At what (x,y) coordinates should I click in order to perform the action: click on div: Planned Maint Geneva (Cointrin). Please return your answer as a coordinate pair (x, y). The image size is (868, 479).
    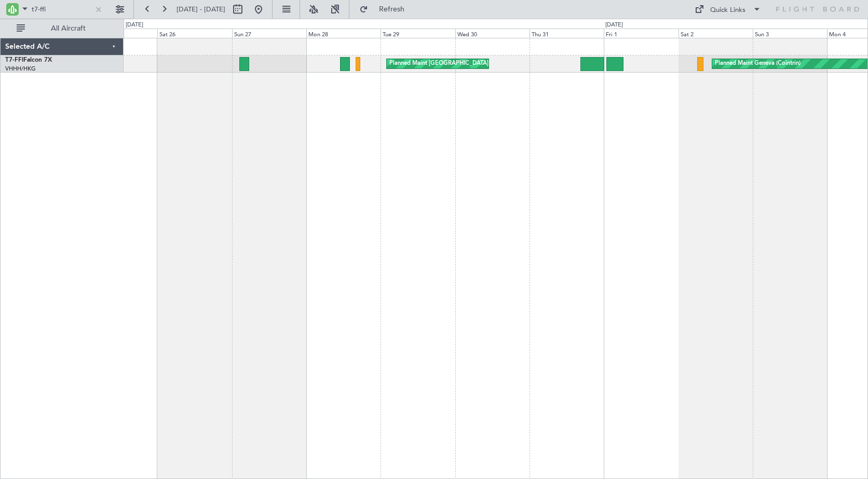
    Looking at the image, I should click on (757, 64).